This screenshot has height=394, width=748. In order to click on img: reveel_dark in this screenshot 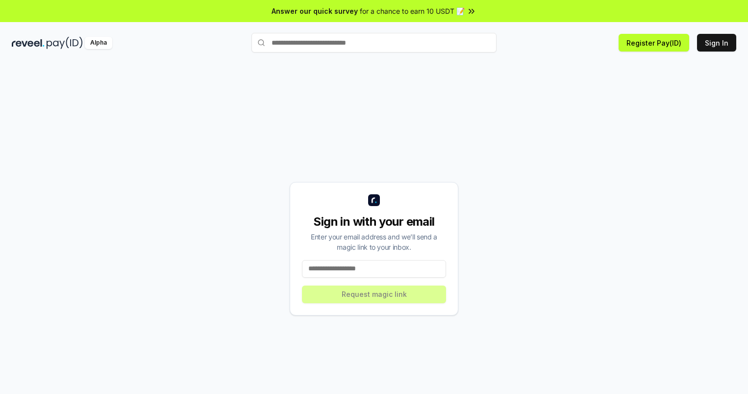, I will do `click(28, 43)`.